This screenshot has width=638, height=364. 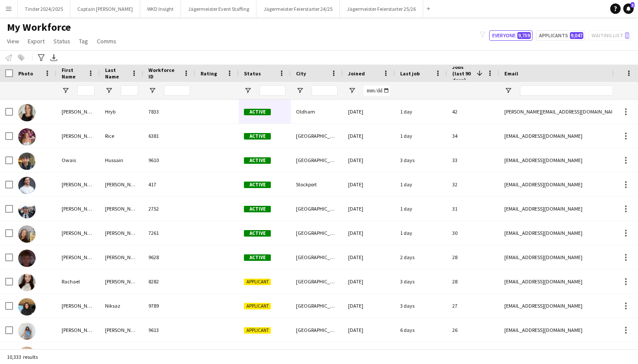 What do you see at coordinates (27, 307) in the screenshot?
I see `img: Yasmin Niksaz` at bounding box center [27, 307].